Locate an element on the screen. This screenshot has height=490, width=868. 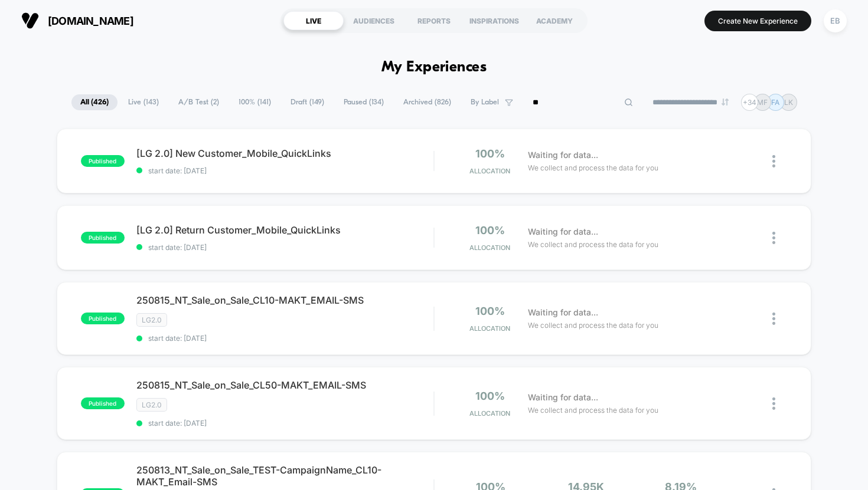
div: AUDIENCES is located at coordinates (374, 21).